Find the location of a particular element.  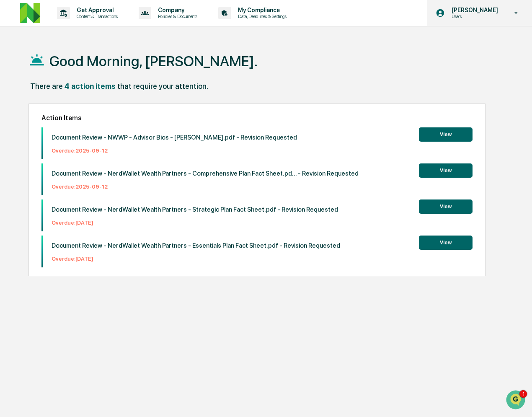

div: Start new chat is located at coordinates (87, 68).